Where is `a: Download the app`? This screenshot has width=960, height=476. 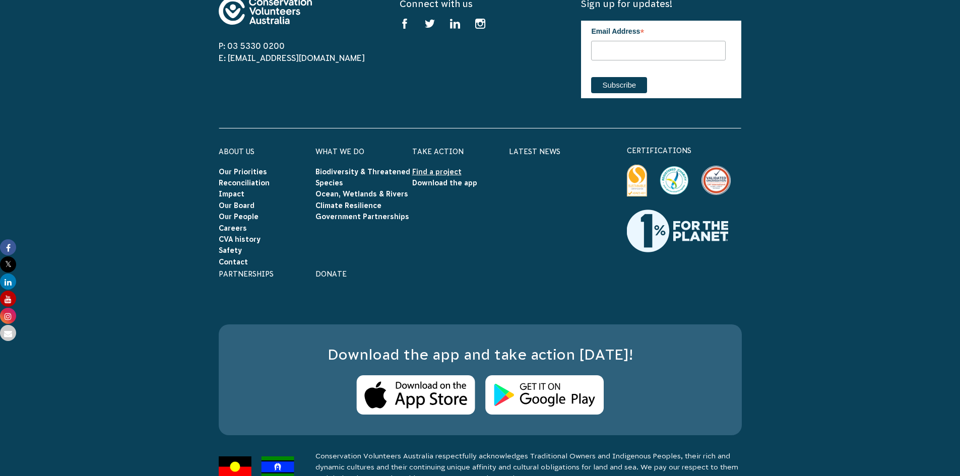
a: Download the app is located at coordinates (444, 183).